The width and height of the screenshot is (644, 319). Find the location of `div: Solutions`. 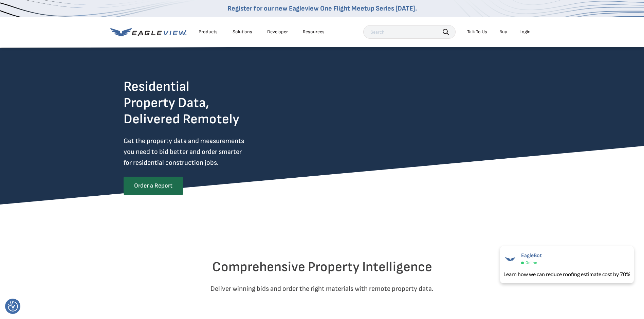

div: Solutions is located at coordinates (242, 32).